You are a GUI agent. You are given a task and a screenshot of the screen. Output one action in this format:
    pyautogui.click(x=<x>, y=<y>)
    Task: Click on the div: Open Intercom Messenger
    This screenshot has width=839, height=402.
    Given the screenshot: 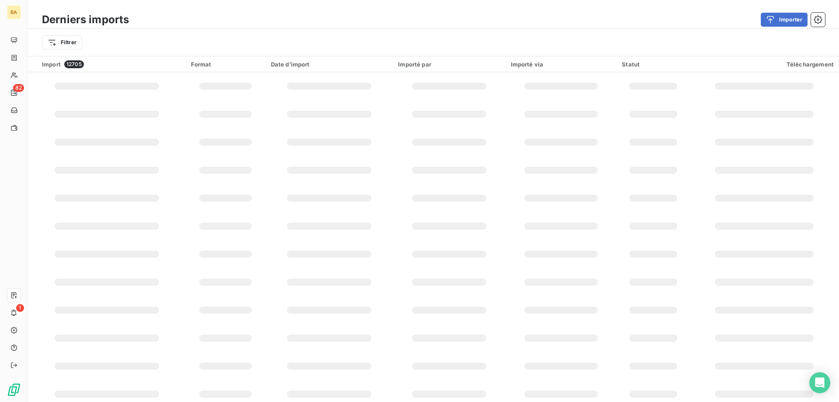 What is the action you would take?
    pyautogui.click(x=820, y=382)
    